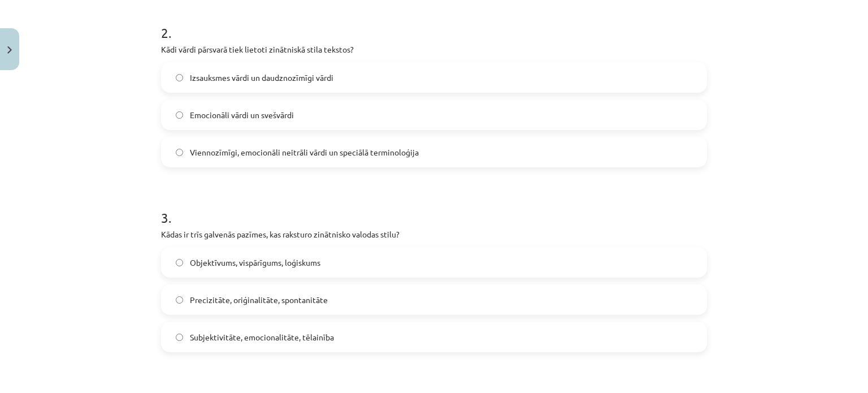 Image resolution: width=868 pixels, height=393 pixels. Describe the element at coordinates (179, 263) in the screenshot. I see `input: Objektīvums, vispārīgums, loģiskums` at that location.